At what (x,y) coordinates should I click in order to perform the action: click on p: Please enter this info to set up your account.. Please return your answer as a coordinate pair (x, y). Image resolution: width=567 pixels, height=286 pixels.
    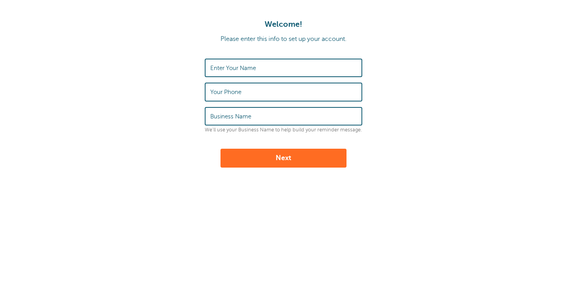
    Looking at the image, I should click on (284, 39).